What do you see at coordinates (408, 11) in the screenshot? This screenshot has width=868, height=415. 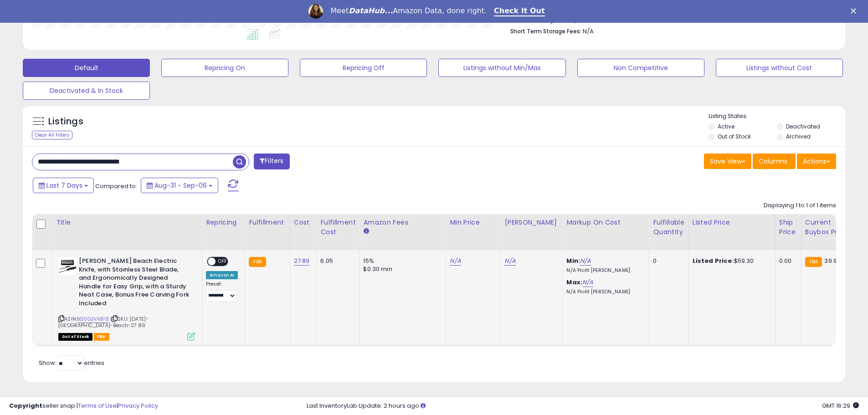 I see `div: Meet Amazon Data, done right.` at bounding box center [408, 11].